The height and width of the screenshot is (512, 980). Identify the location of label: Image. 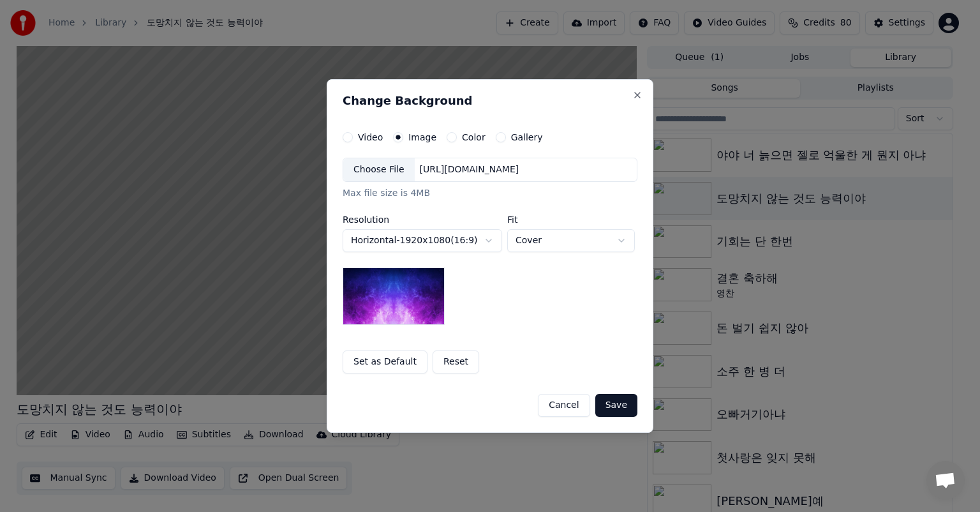
(422, 137).